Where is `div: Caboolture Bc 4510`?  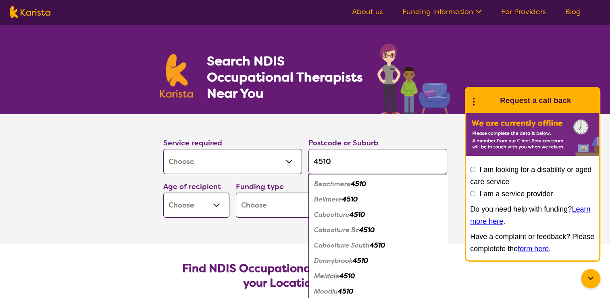
div: Caboolture Bc 4510 is located at coordinates (378, 230).